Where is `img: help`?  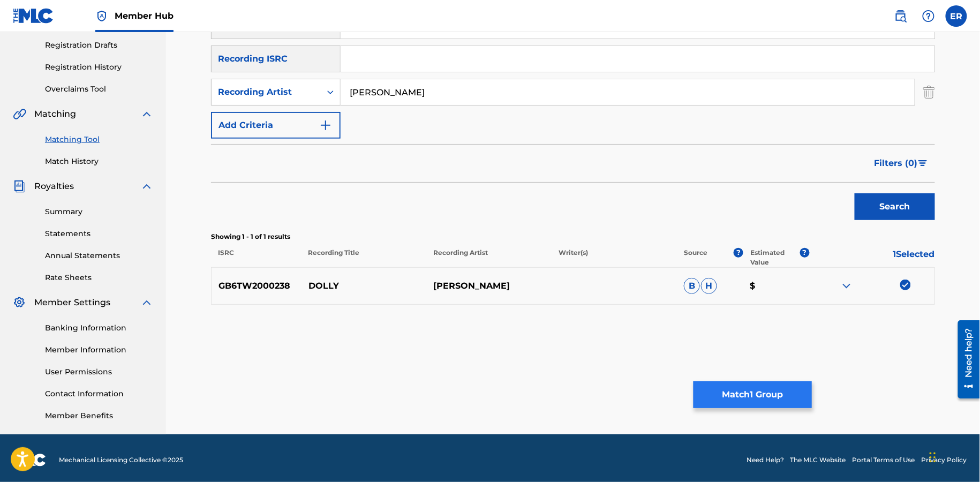
img: help is located at coordinates (929, 16).